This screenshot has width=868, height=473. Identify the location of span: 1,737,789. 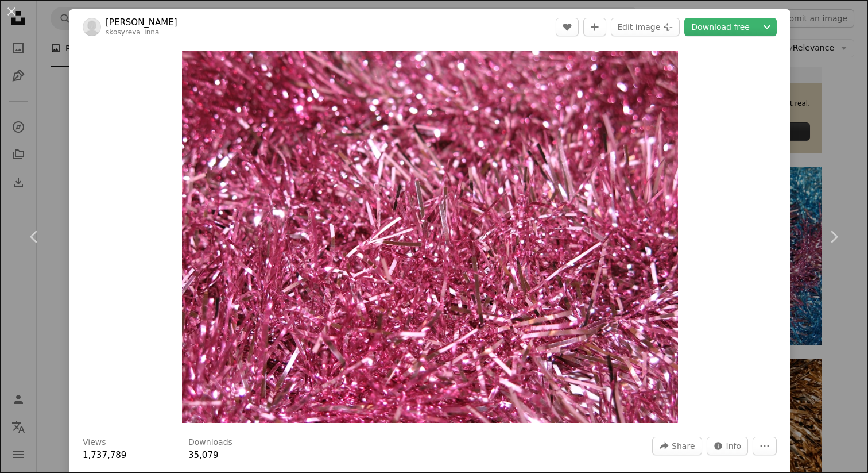
(105, 455).